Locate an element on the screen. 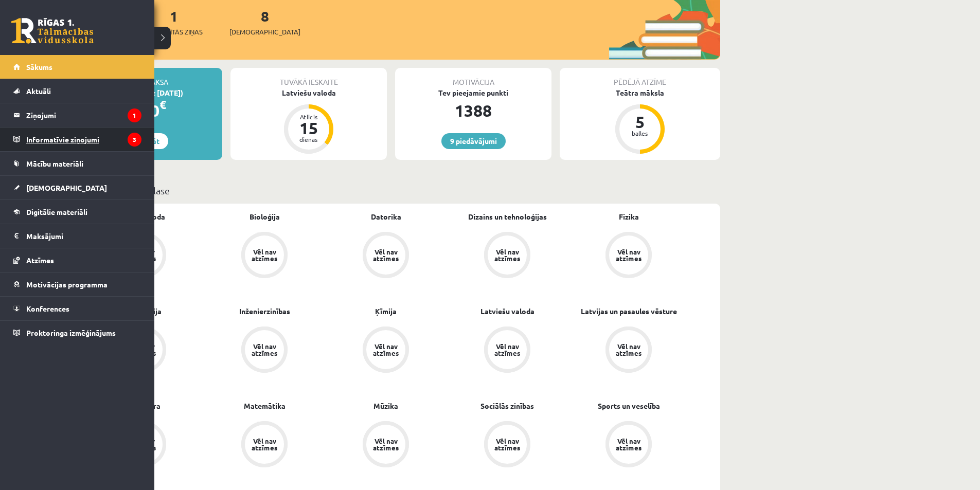  a: Sākums is located at coordinates (77, 67).